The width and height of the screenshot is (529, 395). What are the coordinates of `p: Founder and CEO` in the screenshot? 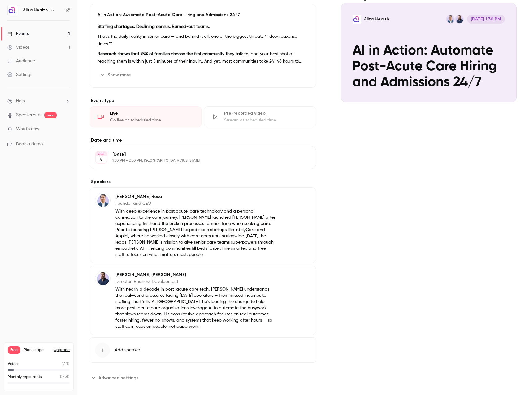 It's located at (196, 203).